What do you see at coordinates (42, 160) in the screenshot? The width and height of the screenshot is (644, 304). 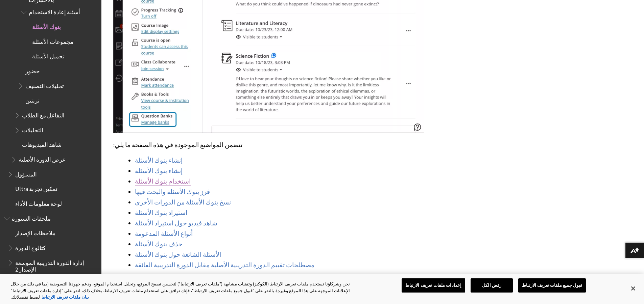 I see `font: عرض الدورة الأصلية` at bounding box center [42, 160].